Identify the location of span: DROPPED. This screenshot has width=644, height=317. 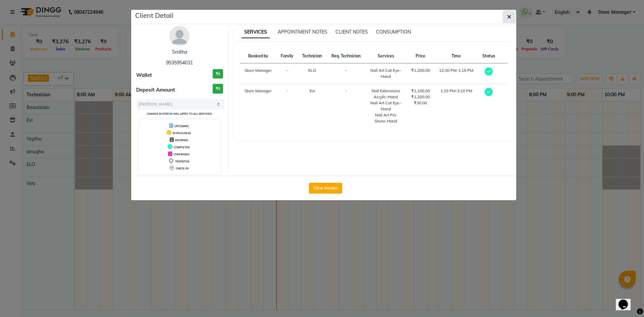
(181, 140).